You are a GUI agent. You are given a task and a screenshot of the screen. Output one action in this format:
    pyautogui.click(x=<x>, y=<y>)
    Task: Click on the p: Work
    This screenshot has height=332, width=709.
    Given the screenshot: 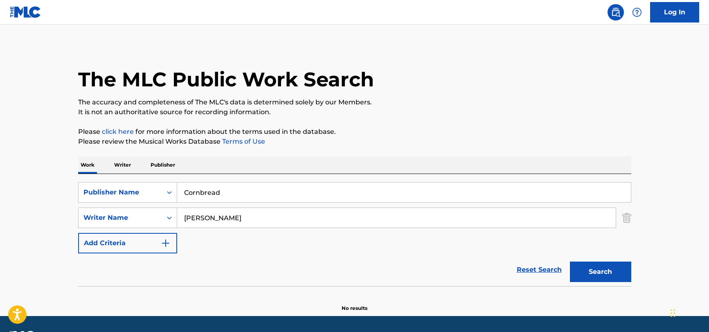 What is the action you would take?
    pyautogui.click(x=88, y=165)
    